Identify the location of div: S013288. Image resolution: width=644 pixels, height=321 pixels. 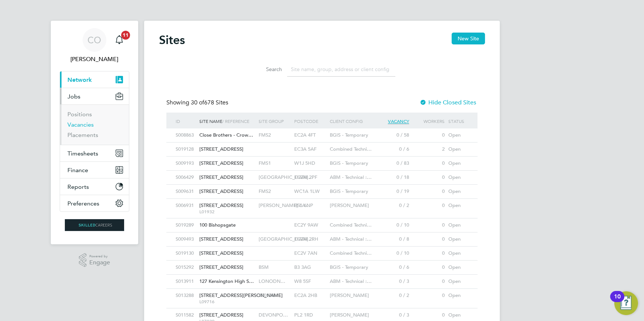
(186, 296).